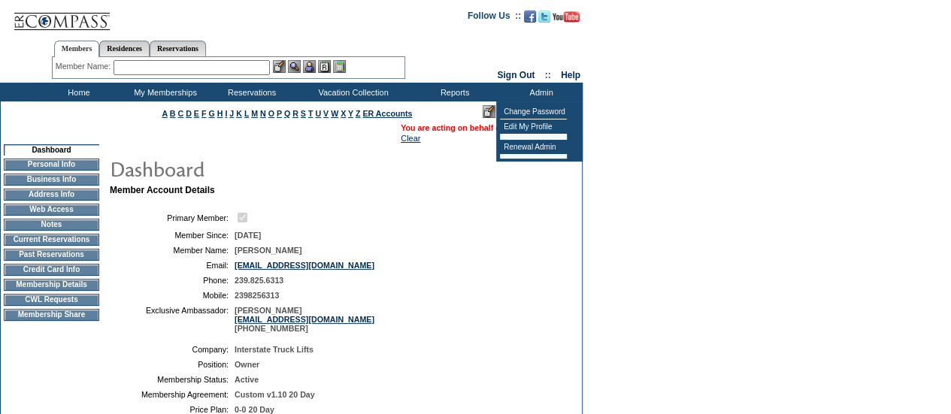  I want to click on a: Q, so click(287, 114).